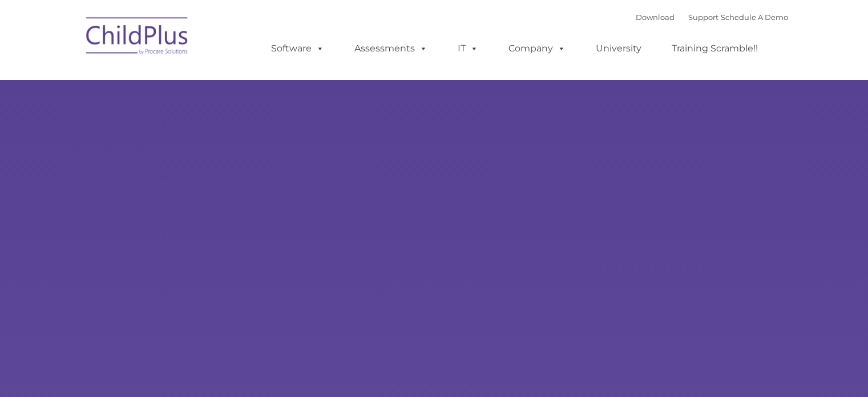 The height and width of the screenshot is (397, 868). Describe the element at coordinates (618, 49) in the screenshot. I see `a: University` at that location.